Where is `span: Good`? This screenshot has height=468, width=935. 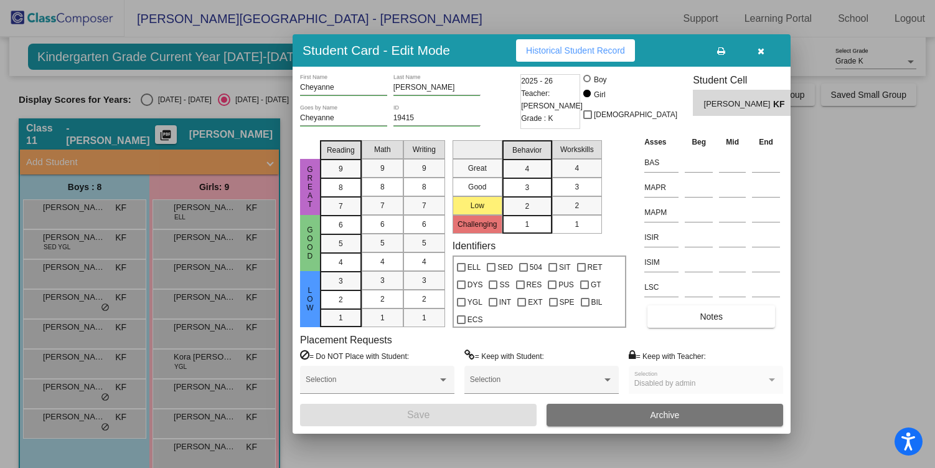 span: Good is located at coordinates (310, 243).